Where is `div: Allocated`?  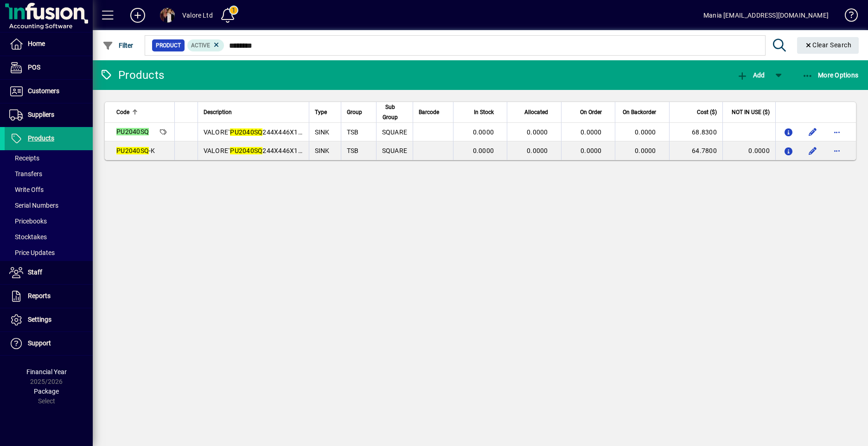
div: Allocated is located at coordinates (535, 112).